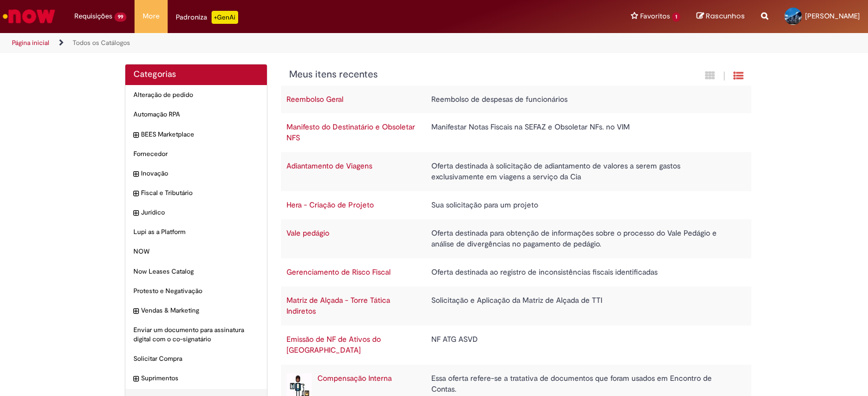 The image size is (868, 396). Describe the element at coordinates (725, 15) in the screenshot. I see `span: Rascunhos` at that location.